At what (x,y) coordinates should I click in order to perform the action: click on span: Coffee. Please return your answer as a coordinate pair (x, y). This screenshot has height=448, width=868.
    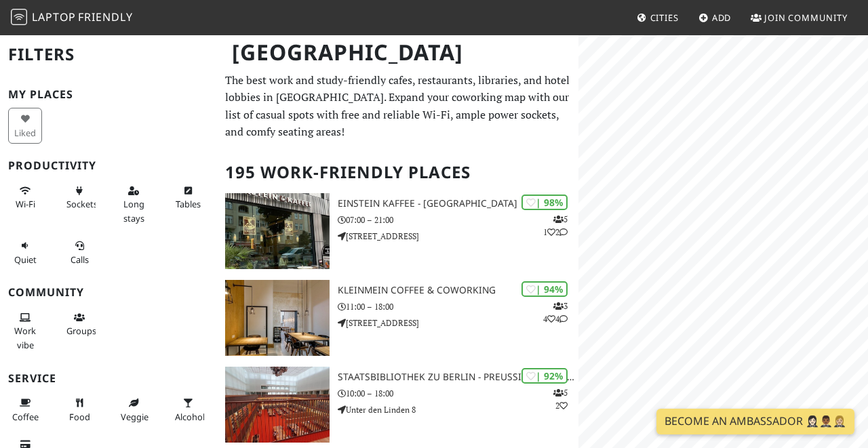
    Looking at the image, I should click on (25, 416).